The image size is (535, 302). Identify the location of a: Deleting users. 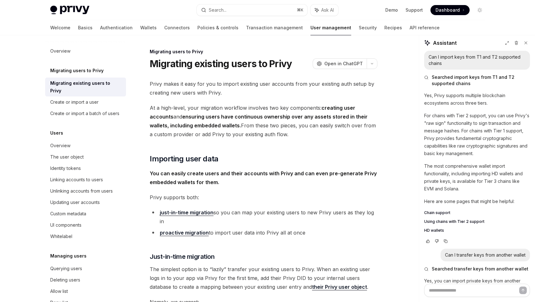
(86, 280).